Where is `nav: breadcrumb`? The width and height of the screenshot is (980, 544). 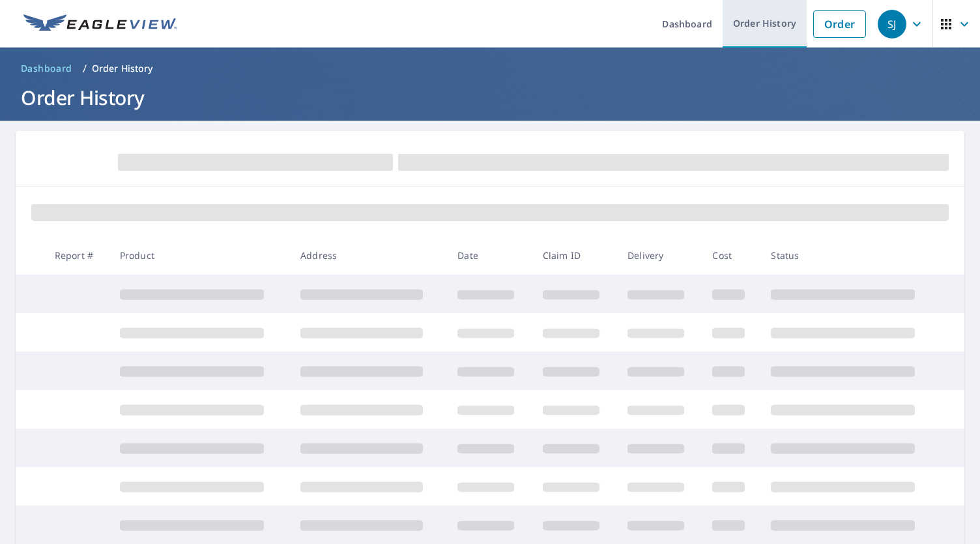 nav: breadcrumb is located at coordinates (490, 68).